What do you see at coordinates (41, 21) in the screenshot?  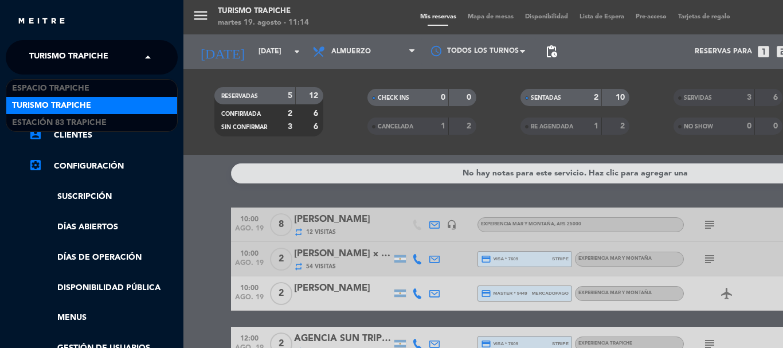 I see `img: MEITRE` at bounding box center [41, 21].